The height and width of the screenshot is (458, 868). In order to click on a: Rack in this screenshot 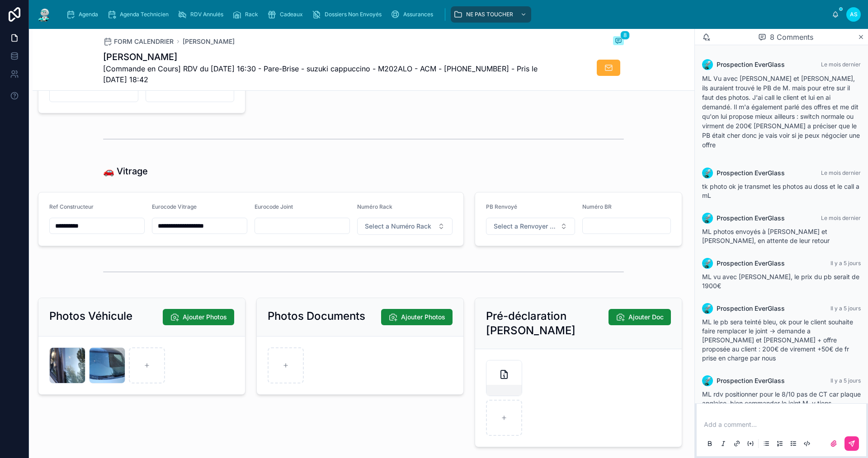, I will do `click(247, 14)`.